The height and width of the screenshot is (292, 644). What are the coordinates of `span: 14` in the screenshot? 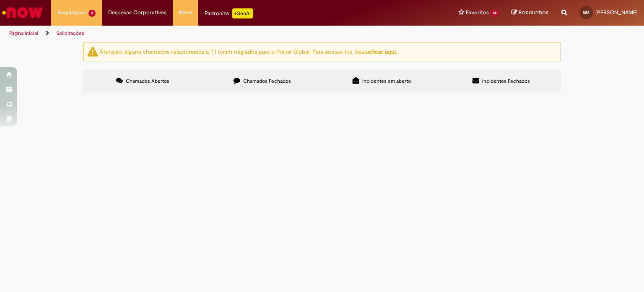 It's located at (495, 13).